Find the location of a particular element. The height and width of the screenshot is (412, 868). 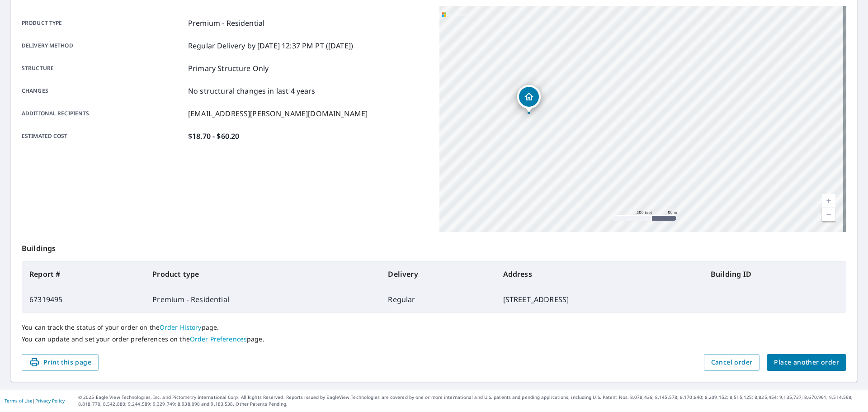

th: Product type is located at coordinates (263, 274).